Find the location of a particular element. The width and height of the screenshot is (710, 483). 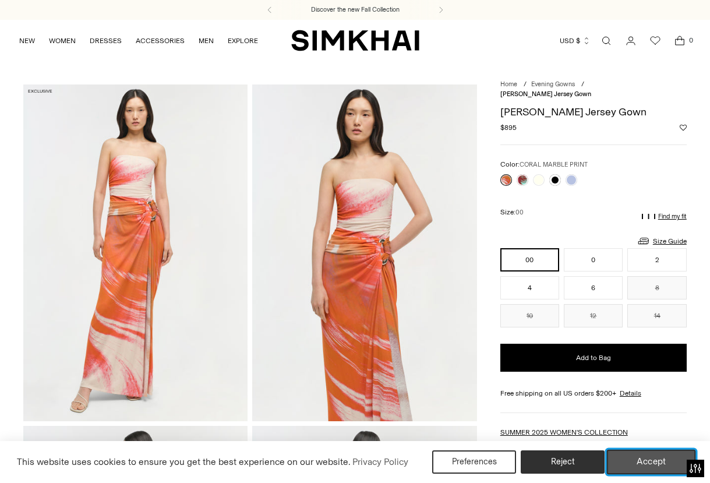

a: EXPLORE is located at coordinates (243, 41).